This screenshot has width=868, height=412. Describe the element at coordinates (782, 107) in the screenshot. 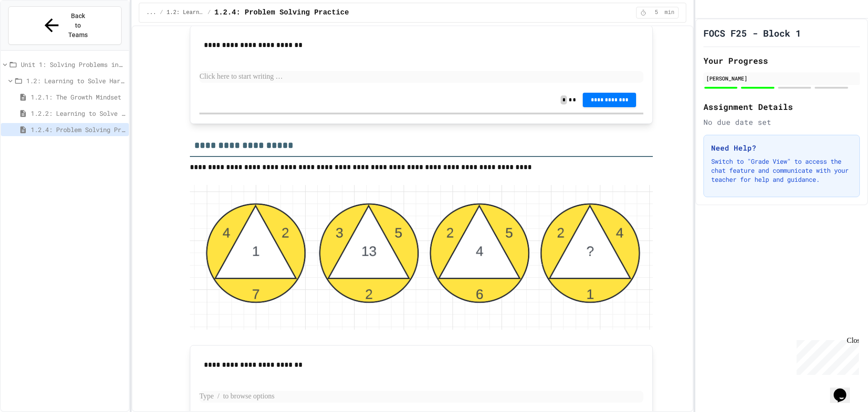

I see `h2: Assignment Details` at that location.